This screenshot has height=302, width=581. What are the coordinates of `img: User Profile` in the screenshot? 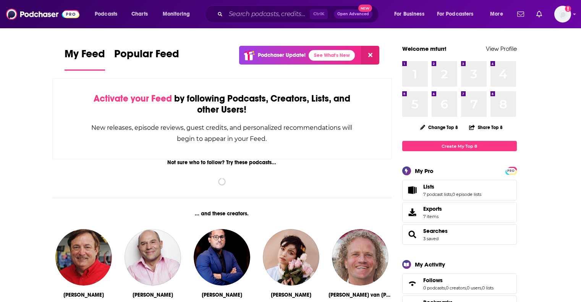 It's located at (562, 14).